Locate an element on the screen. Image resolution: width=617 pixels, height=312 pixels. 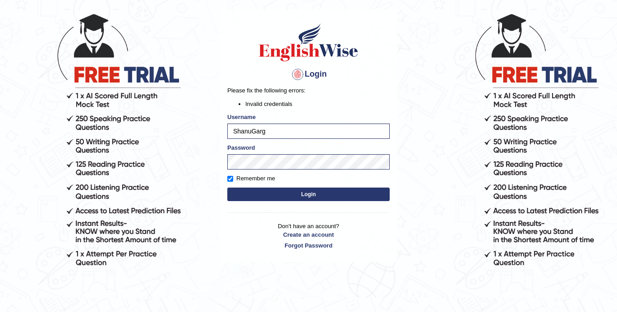
label: Remember me is located at coordinates (251, 179).